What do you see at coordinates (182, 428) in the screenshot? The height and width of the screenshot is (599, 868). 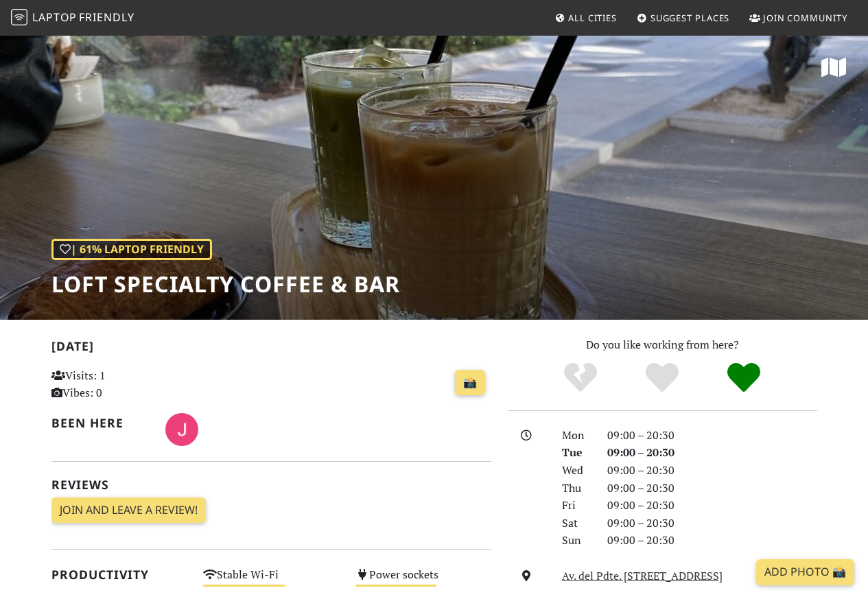 I see `span: Juliana Varela` at bounding box center [182, 428].